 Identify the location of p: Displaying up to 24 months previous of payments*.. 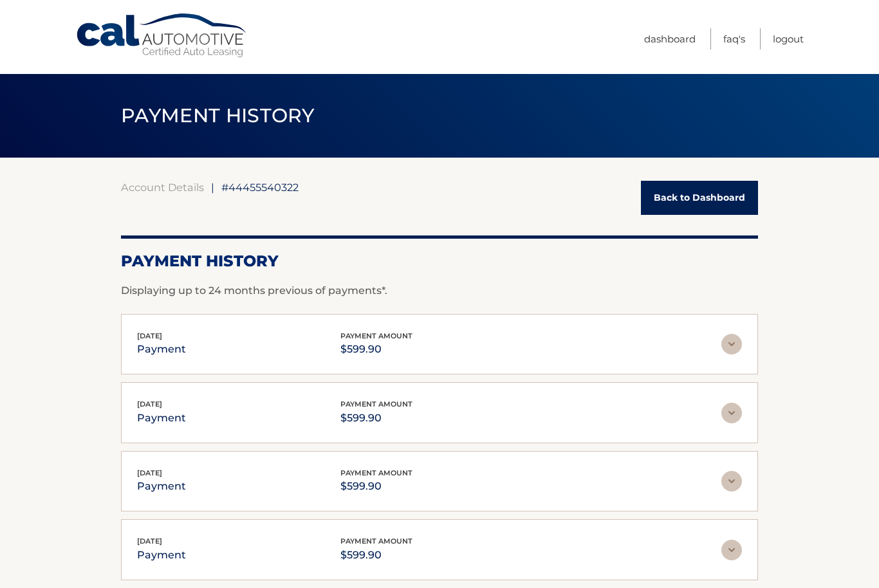
(439, 291).